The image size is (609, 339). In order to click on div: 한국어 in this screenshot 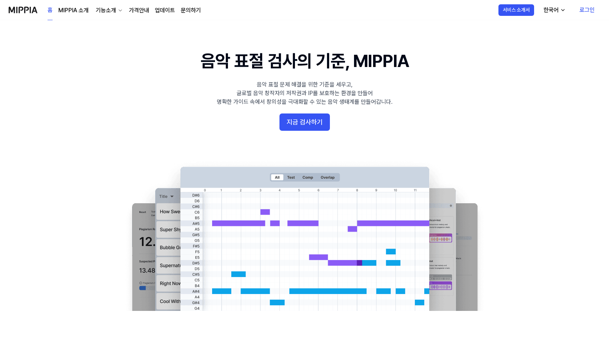, I will do `click(551, 10)`.